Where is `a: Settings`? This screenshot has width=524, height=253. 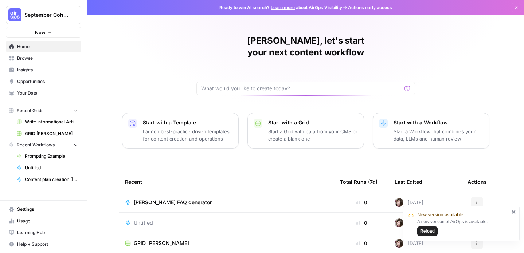 a: Settings is located at coordinates (43, 210).